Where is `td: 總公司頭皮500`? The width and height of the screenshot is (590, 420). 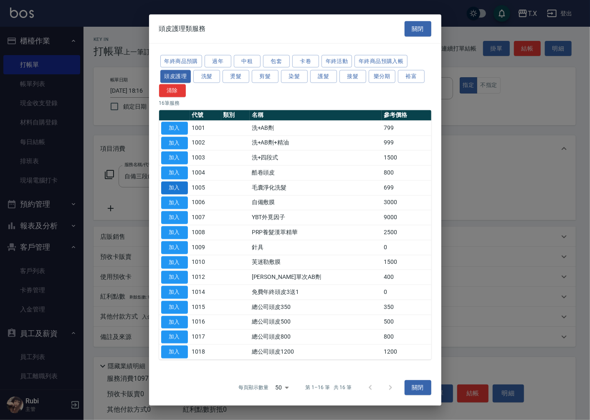
td: 總公司頭皮500 is located at coordinates (316, 322).